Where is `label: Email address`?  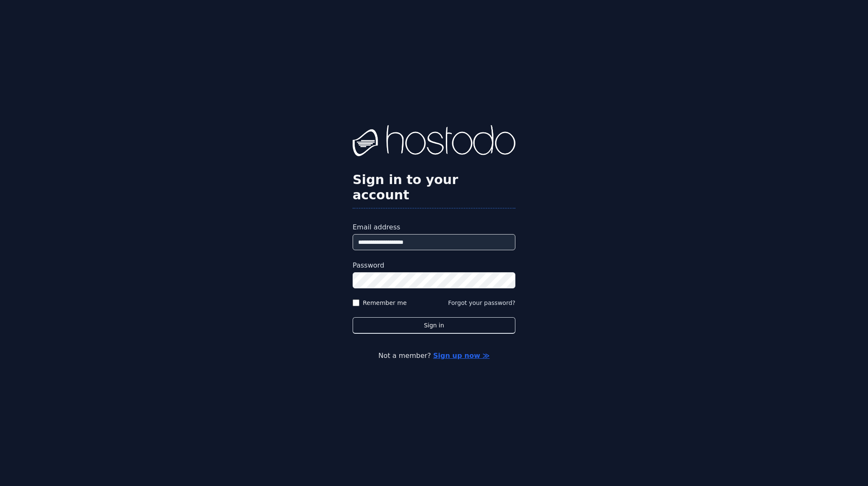
label: Email address is located at coordinates (434, 227).